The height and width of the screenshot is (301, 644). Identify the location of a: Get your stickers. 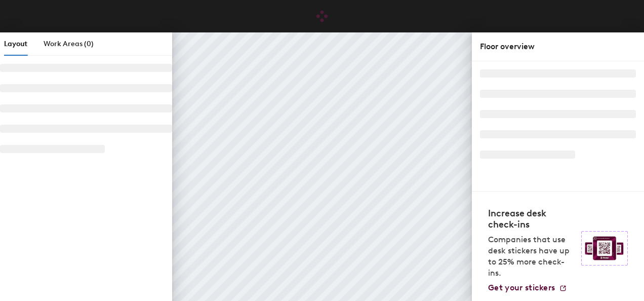
(527, 288).